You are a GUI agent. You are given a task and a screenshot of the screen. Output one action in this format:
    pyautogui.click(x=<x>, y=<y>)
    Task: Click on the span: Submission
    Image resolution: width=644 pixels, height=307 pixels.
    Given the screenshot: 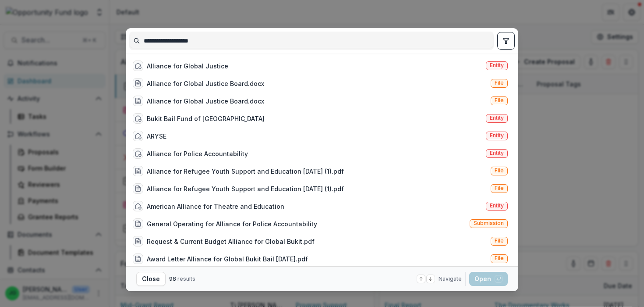 What is the action you would take?
    pyautogui.click(x=489, y=223)
    